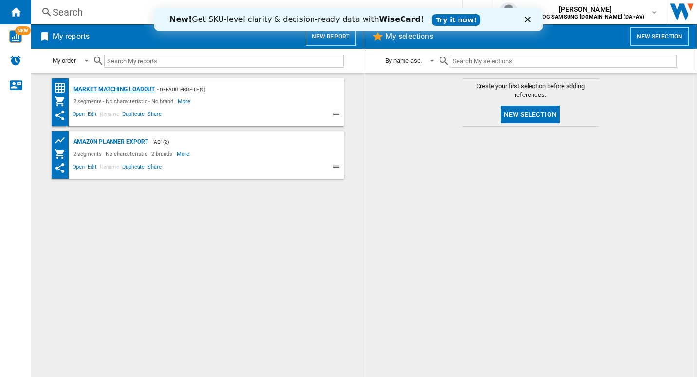  Describe the element at coordinates (563, 61) in the screenshot. I see `input: Search My selections` at that location.